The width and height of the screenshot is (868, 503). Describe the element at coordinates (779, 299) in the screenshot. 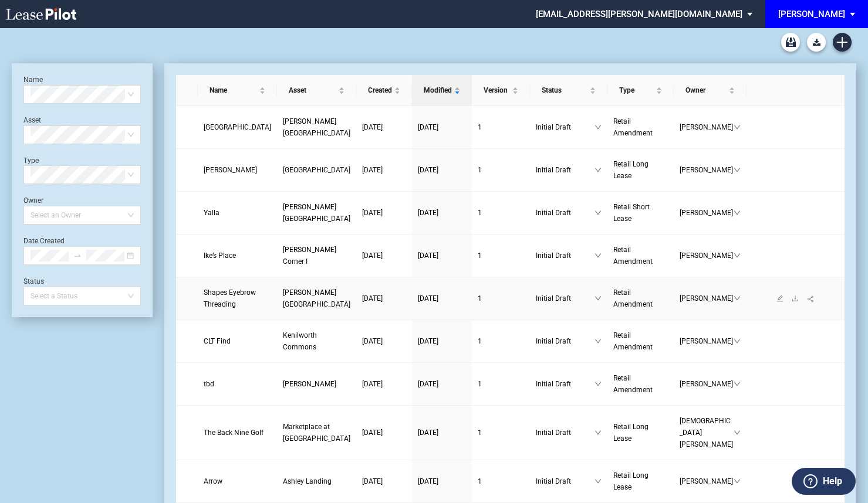

I see `a: edit` at that location.